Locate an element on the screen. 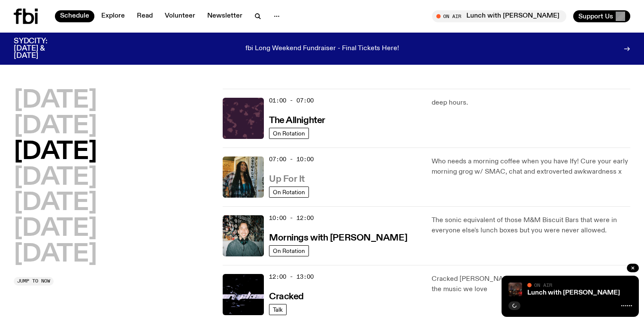 The image size is (644, 322). a: The Allnighter is located at coordinates (297, 120).